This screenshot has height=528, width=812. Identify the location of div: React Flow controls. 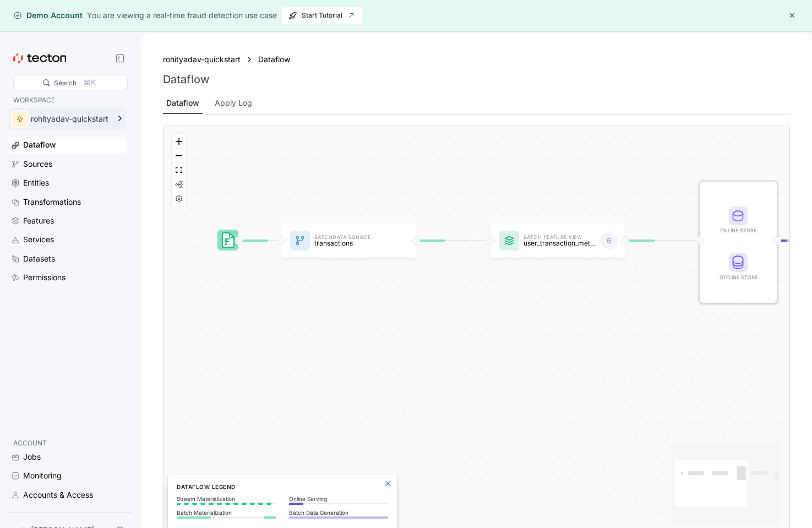
(179, 170).